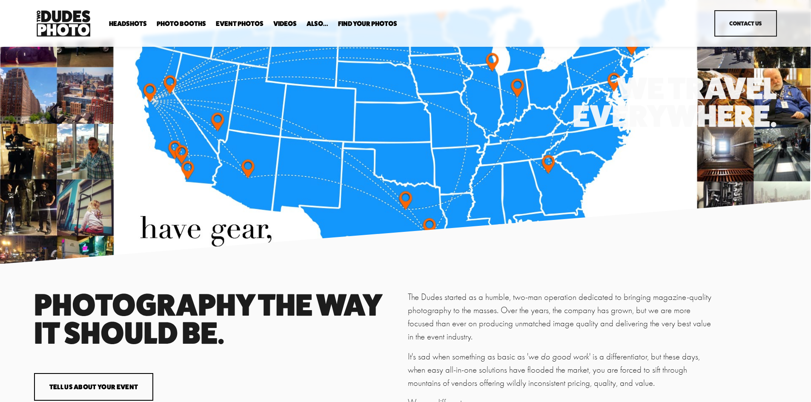  I want to click on span: Also..., so click(317, 24).